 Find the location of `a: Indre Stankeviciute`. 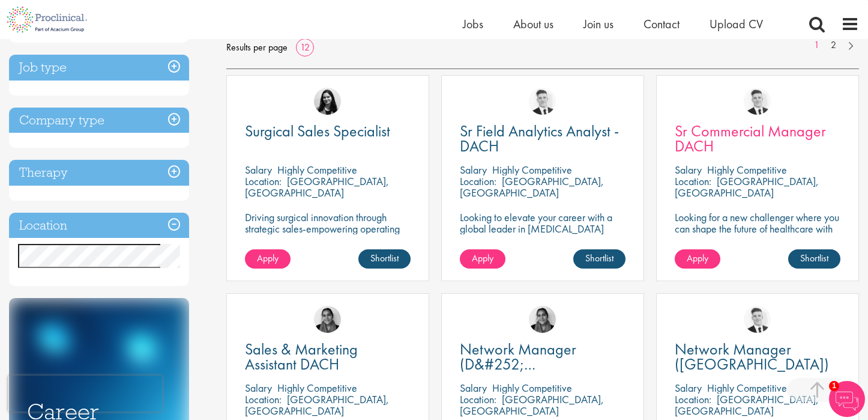

a: Indre Stankeviciute is located at coordinates (327, 101).